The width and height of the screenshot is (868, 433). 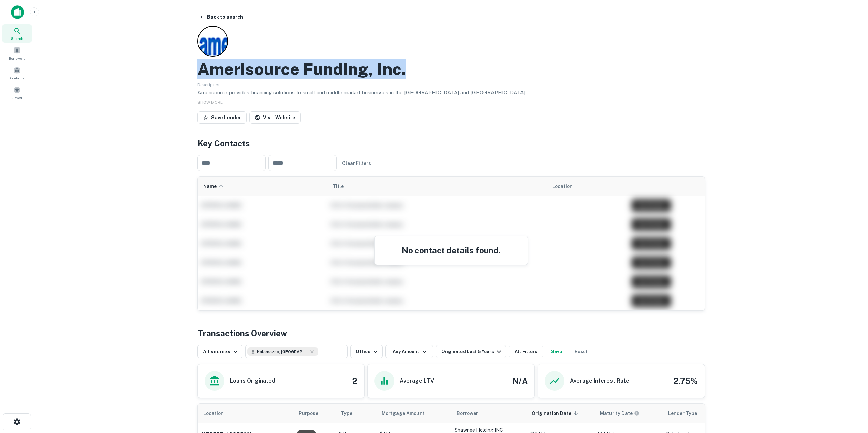 I want to click on button: Office, so click(x=366, y=352).